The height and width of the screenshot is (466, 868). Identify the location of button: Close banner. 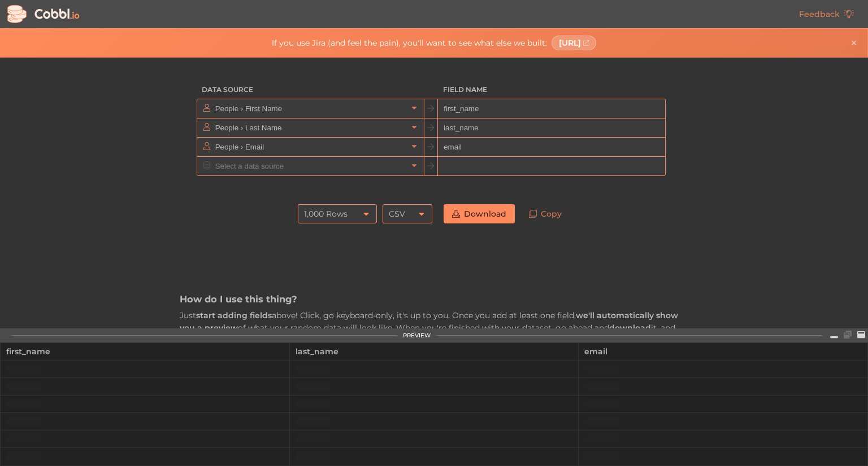
(853, 43).